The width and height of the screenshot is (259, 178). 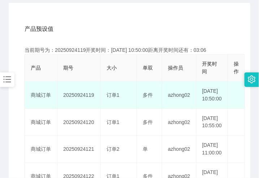 What do you see at coordinates (148, 68) in the screenshot?
I see `span: 单双` at bounding box center [148, 68].